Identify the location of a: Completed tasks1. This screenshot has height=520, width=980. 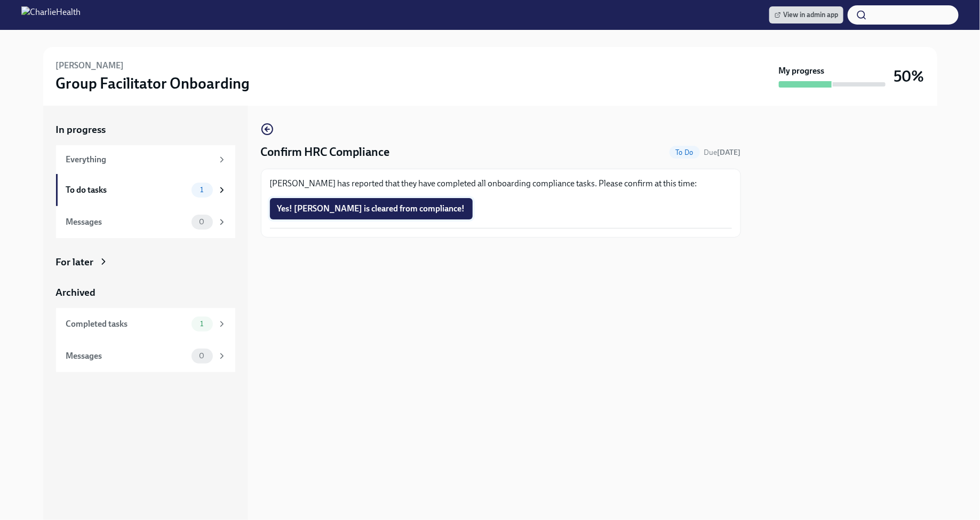
(146, 324).